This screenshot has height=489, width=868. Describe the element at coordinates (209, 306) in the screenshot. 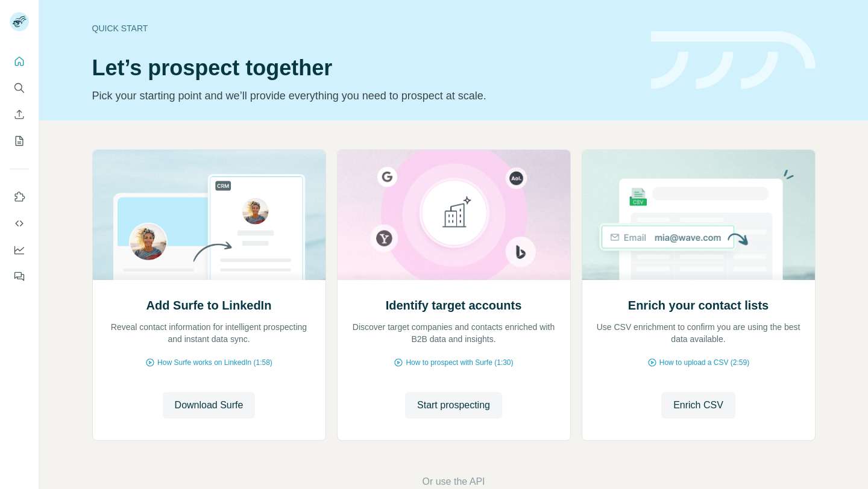

I see `h2: Add Surfe to LinkedIn` at that location.